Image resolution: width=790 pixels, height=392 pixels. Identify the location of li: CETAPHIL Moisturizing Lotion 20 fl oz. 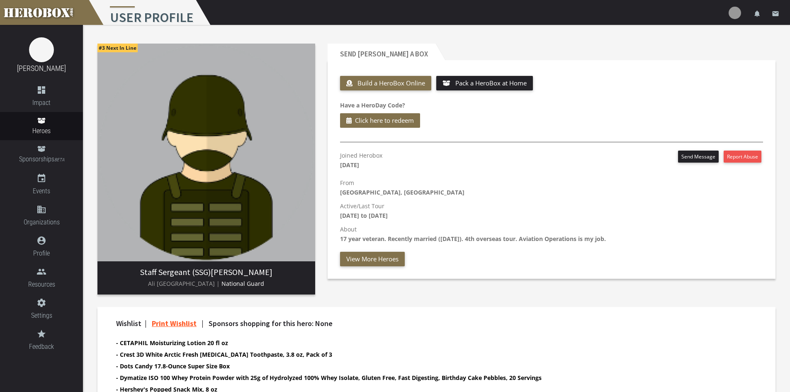
(429, 343).